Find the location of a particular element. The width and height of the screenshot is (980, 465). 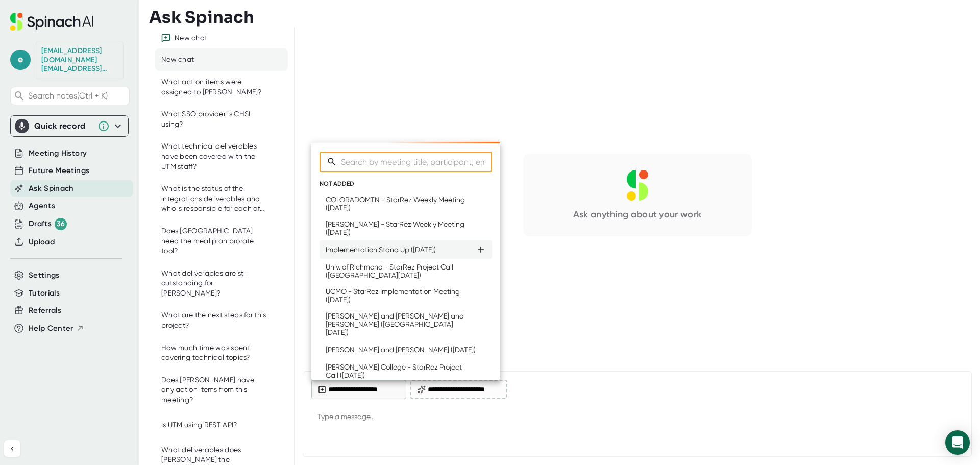

div: NOT ADDED is located at coordinates (406, 184).